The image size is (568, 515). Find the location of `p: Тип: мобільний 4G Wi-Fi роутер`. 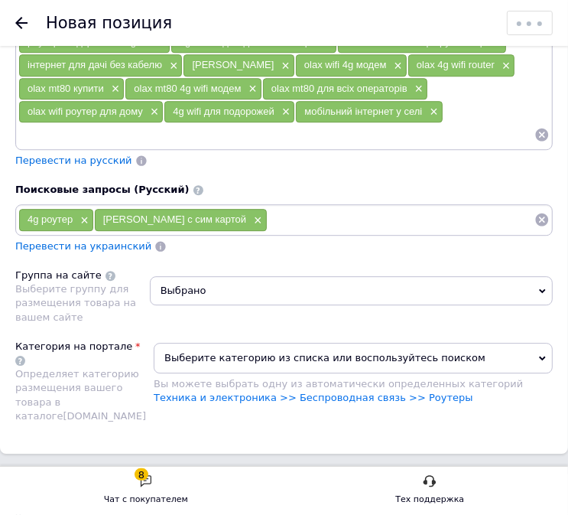

p: Тип: мобільний 4G Wi-Fi роутер is located at coordinates (106, 115).